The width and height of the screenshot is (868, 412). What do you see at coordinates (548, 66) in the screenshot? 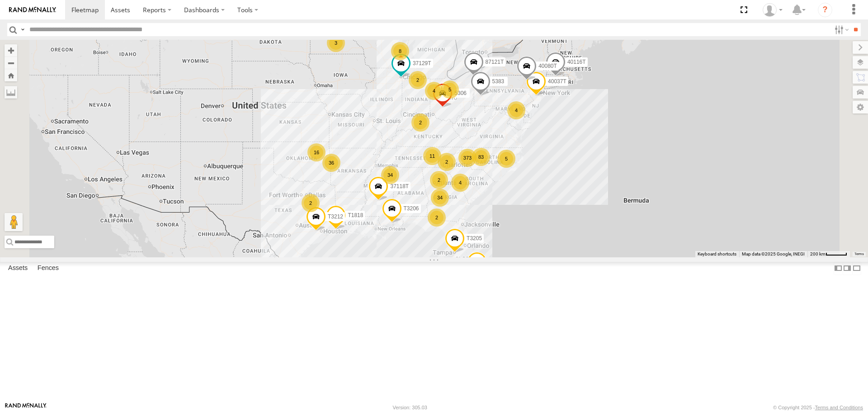
I see `span: 40080T` at bounding box center [548, 66].